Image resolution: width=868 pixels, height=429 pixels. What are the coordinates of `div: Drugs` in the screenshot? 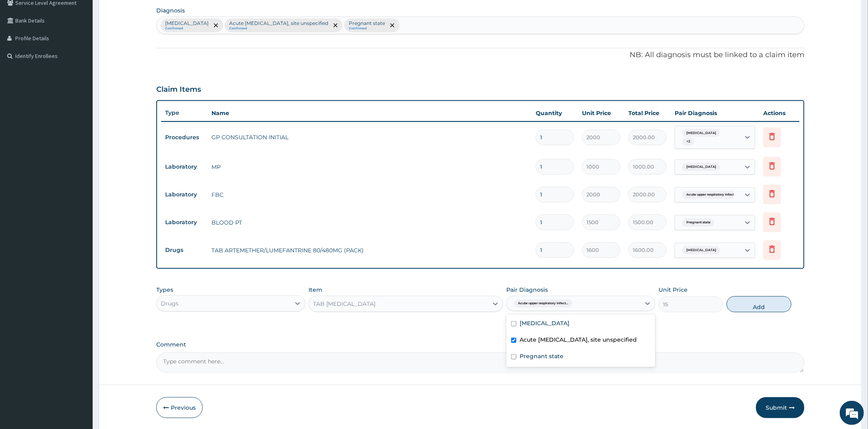 It's located at (169, 303).